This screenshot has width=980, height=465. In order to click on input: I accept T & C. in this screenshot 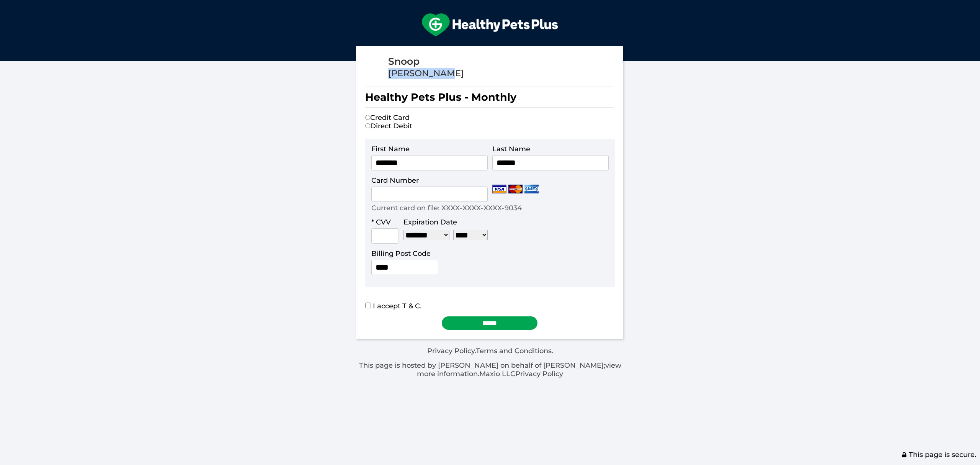, I will do `click(368, 305)`.